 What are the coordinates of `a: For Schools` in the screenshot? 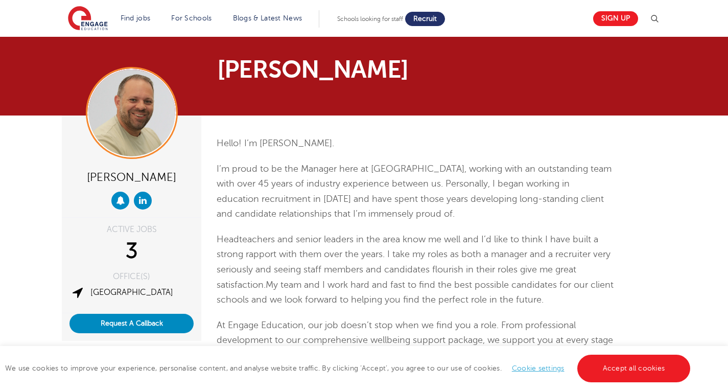 It's located at (191, 18).